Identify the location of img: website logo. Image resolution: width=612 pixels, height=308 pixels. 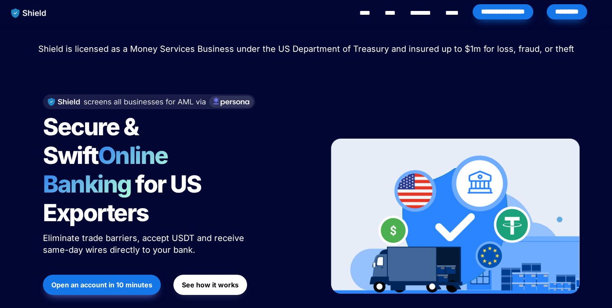
(29, 13).